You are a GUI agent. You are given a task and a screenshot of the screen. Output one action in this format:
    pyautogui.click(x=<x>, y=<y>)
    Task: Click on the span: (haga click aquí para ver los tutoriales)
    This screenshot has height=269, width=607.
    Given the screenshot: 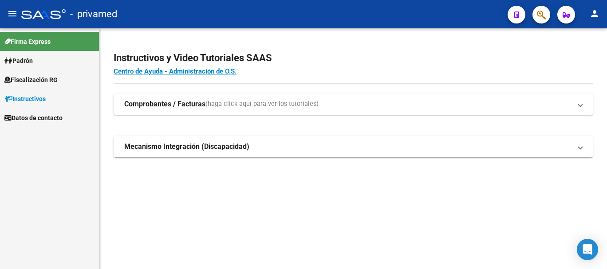 What is the action you would take?
    pyautogui.click(x=262, y=104)
    